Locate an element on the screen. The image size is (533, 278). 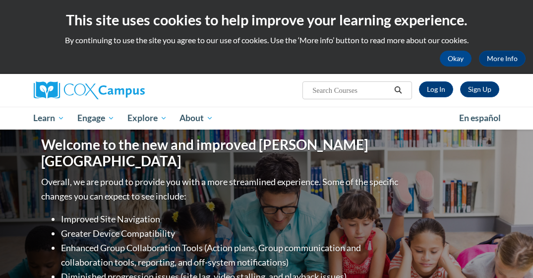
button: Okay is located at coordinates (456, 59).